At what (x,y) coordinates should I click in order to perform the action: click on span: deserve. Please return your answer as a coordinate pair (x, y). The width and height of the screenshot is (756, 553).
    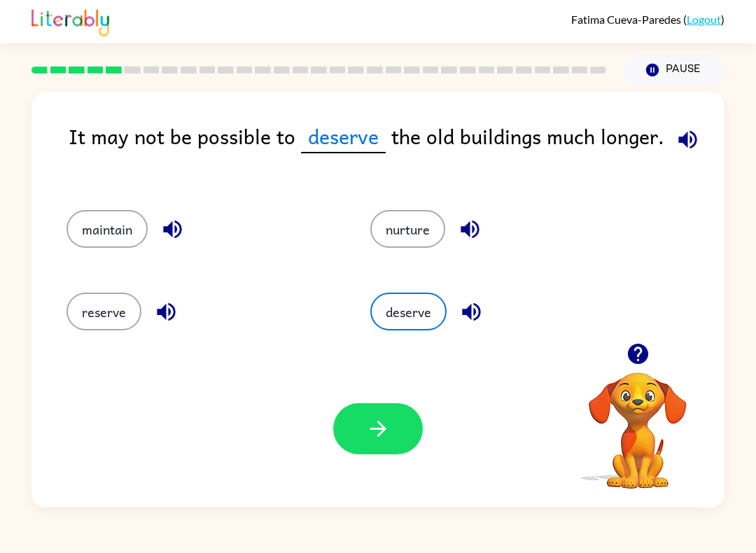
    Looking at the image, I should click on (343, 136).